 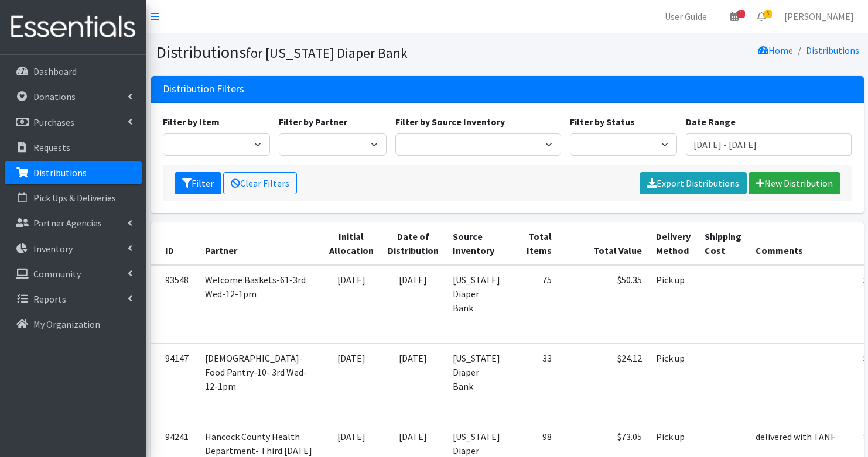 I want to click on a: Partner Agencies, so click(x=73, y=223).